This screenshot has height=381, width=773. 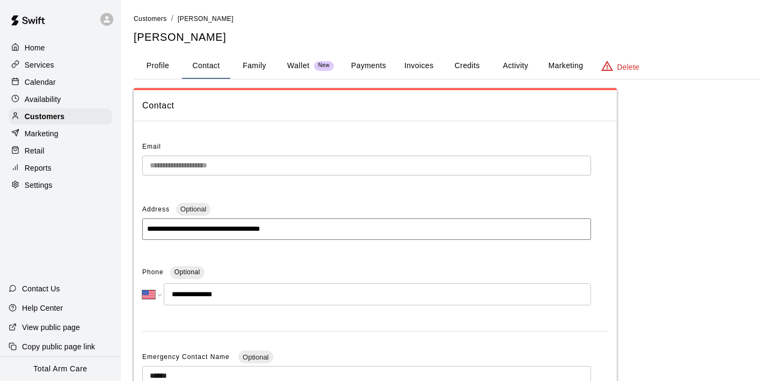 What do you see at coordinates (60, 82) in the screenshot?
I see `a: Calendar` at bounding box center [60, 82].